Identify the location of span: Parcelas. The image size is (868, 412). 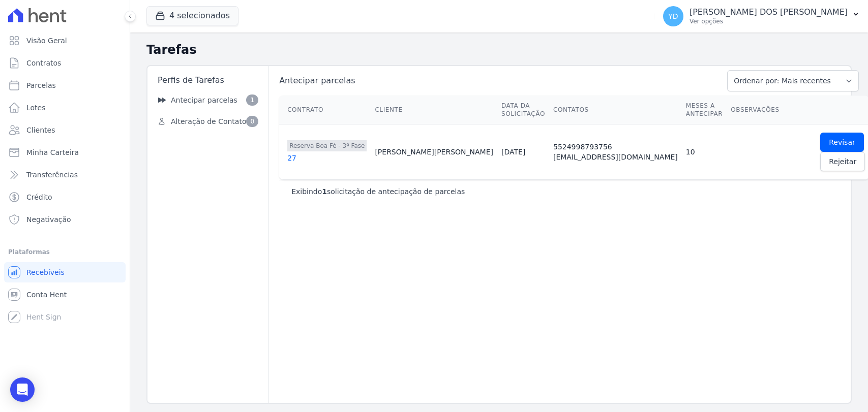
(41, 85).